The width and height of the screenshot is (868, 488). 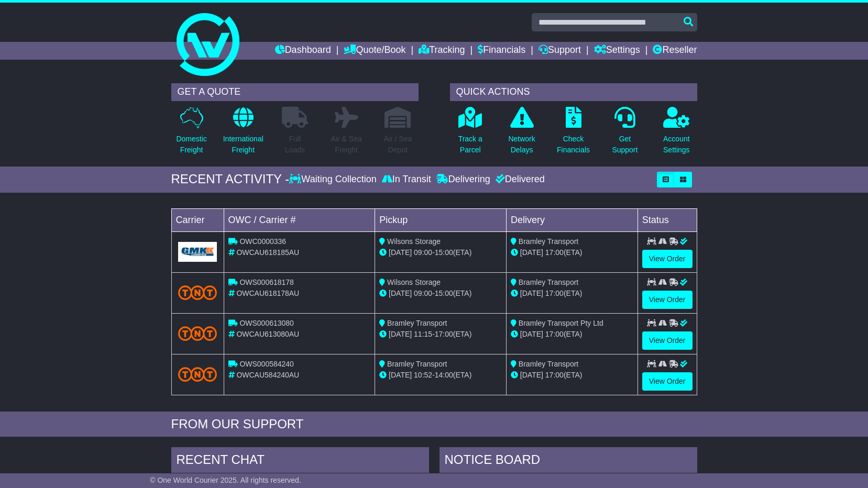 I want to click on span: 11:15, so click(x=423, y=334).